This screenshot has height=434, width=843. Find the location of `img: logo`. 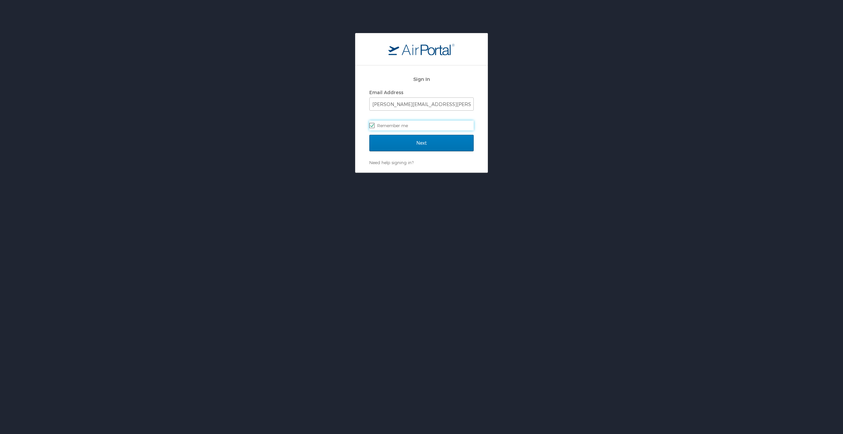

img: logo is located at coordinates (422, 49).